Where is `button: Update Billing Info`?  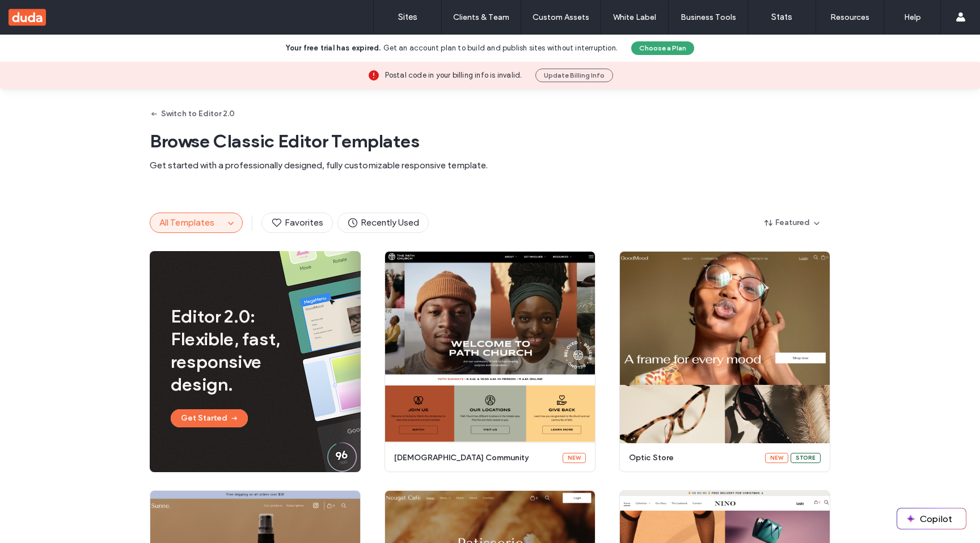
button: Update Billing Info is located at coordinates (574, 75).